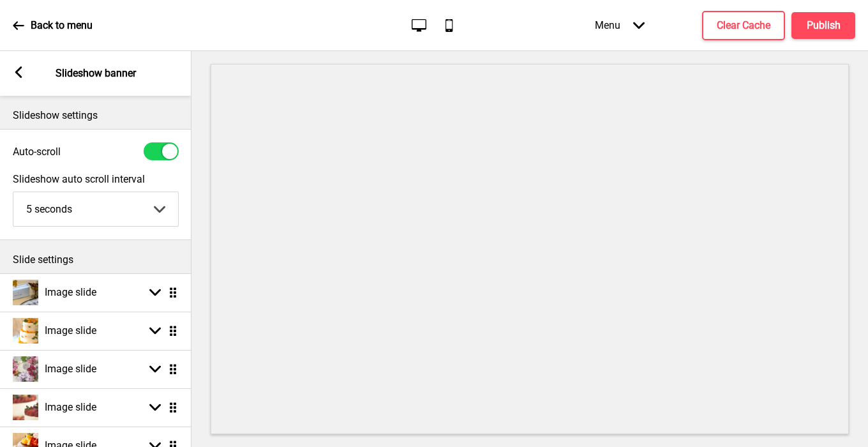 The image size is (868, 447). What do you see at coordinates (96, 259) in the screenshot?
I see `p: Slide settings` at bounding box center [96, 259].